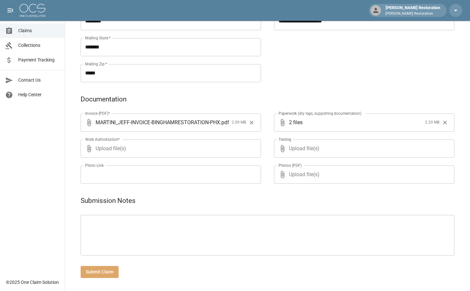 The width and height of the screenshot is (470, 291). I want to click on span: 2.09 MB, so click(239, 123).